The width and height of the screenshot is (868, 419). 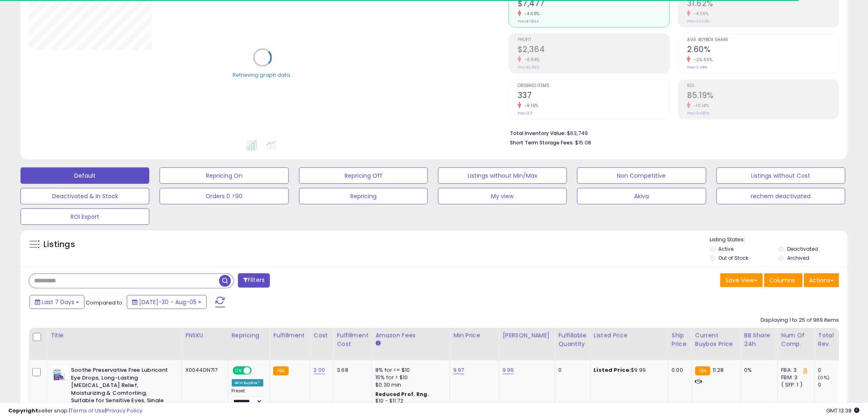 I want to click on button: Filters, so click(x=254, y=280).